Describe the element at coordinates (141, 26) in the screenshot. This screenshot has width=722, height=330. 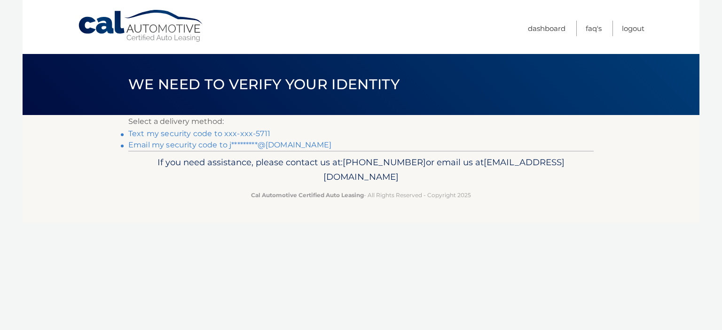
I see `a: Cal Automotive` at that location.